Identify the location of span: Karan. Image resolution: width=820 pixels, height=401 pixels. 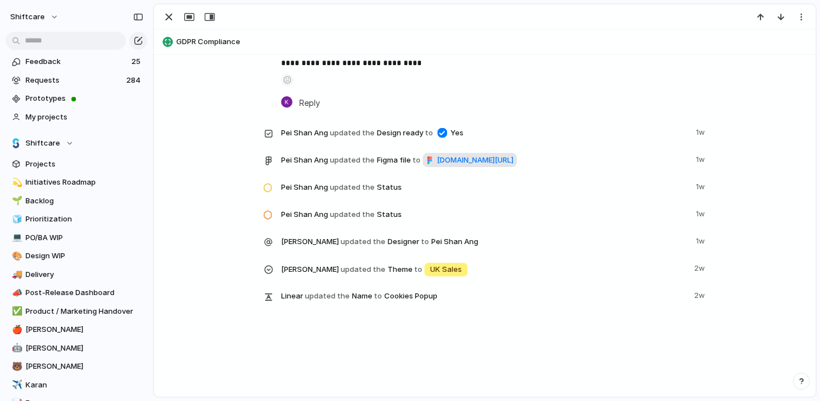
(84, 386).